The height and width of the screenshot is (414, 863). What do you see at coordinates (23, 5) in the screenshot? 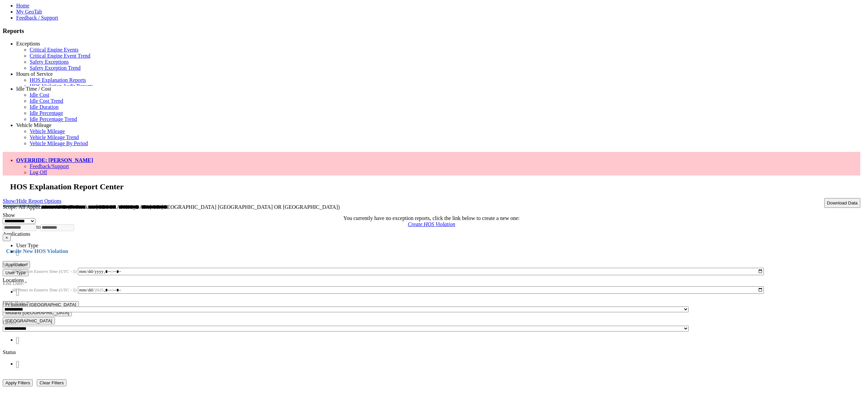
I see `a: Home` at bounding box center [23, 5].